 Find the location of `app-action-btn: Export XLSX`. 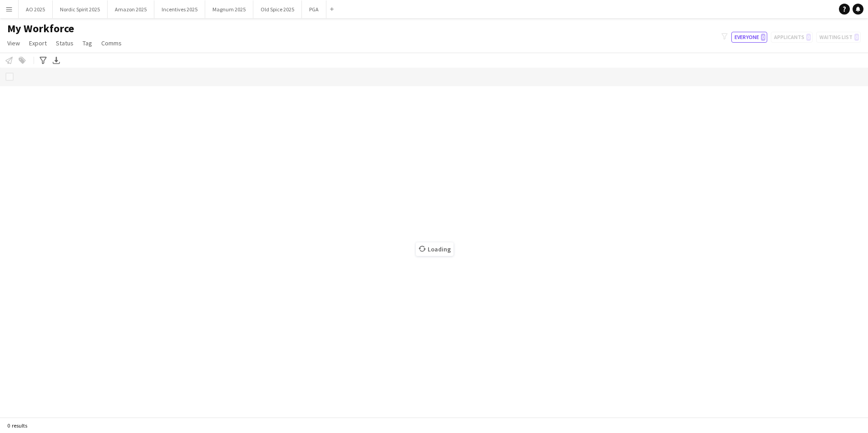

app-action-btn: Export XLSX is located at coordinates (57, 60).